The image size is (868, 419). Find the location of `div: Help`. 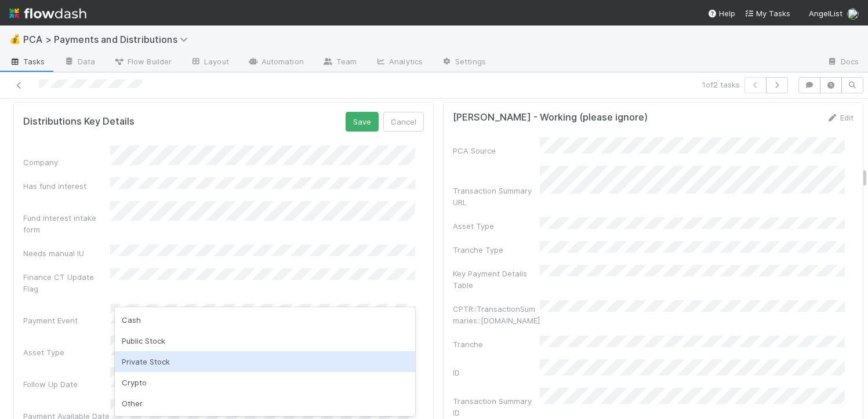

div: Help is located at coordinates (721, 13).